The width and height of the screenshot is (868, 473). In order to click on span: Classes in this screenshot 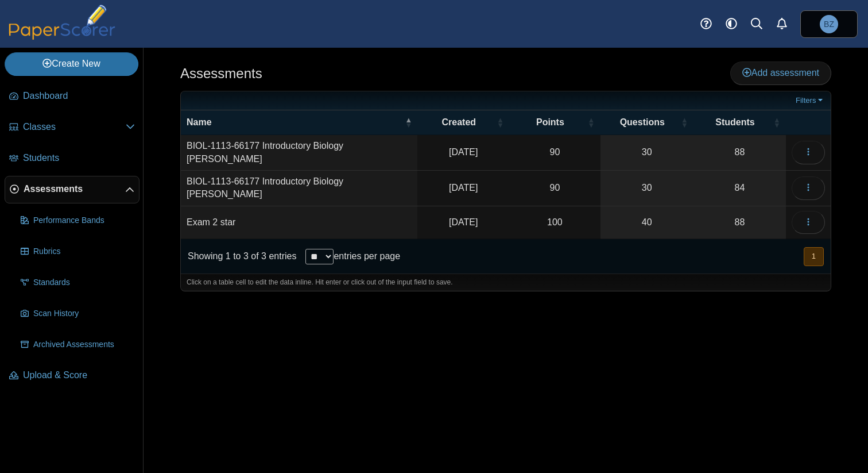, I will do `click(74, 127)`.